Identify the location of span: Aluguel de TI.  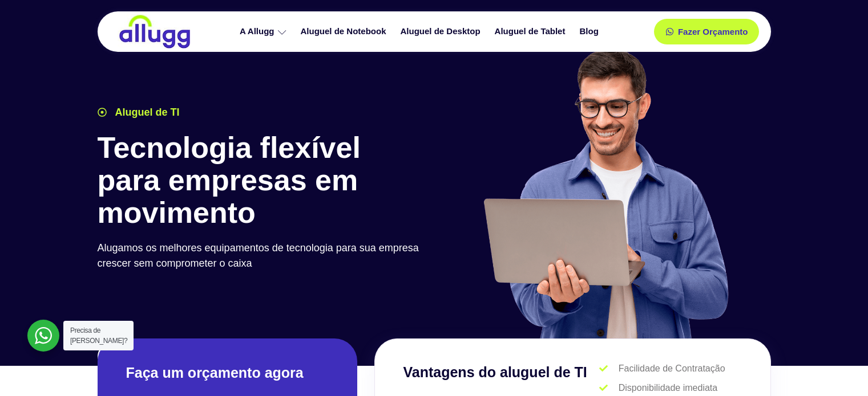
(146, 112).